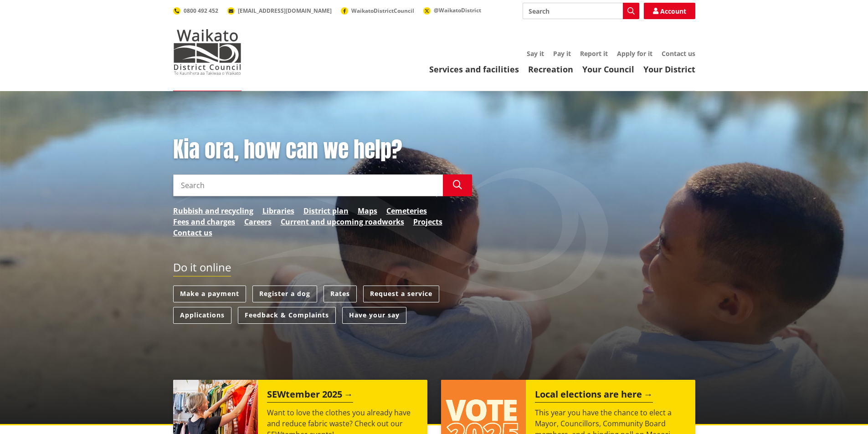 This screenshot has height=434, width=868. I want to click on a: Rates, so click(340, 294).